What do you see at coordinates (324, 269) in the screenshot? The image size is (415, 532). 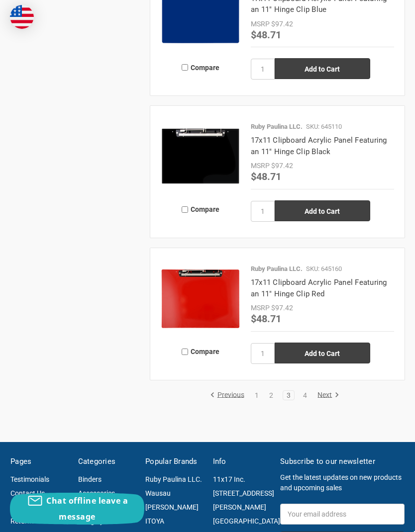 I see `p: SKU: 645160` at bounding box center [324, 269].